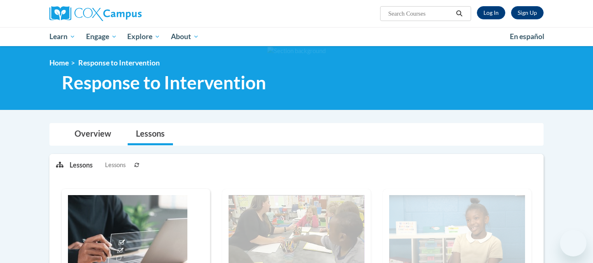  What do you see at coordinates (296, 51) in the screenshot?
I see `img: Section background` at bounding box center [296, 51].